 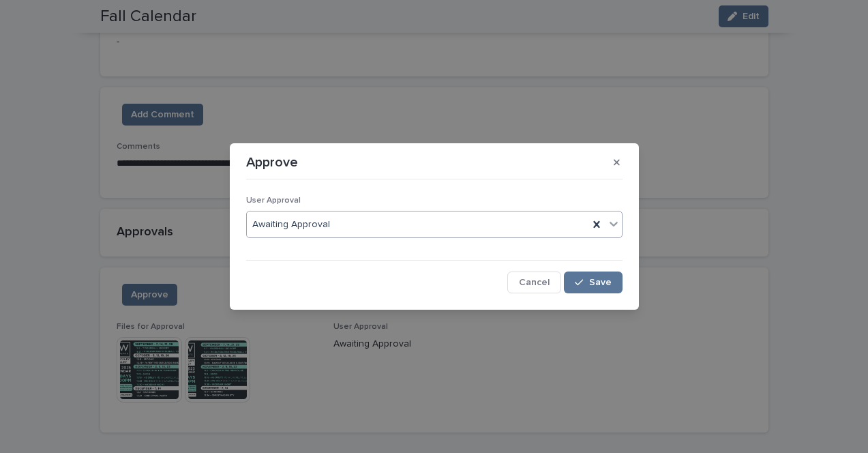 What do you see at coordinates (534, 283) in the screenshot?
I see `span: Cancel` at bounding box center [534, 283].